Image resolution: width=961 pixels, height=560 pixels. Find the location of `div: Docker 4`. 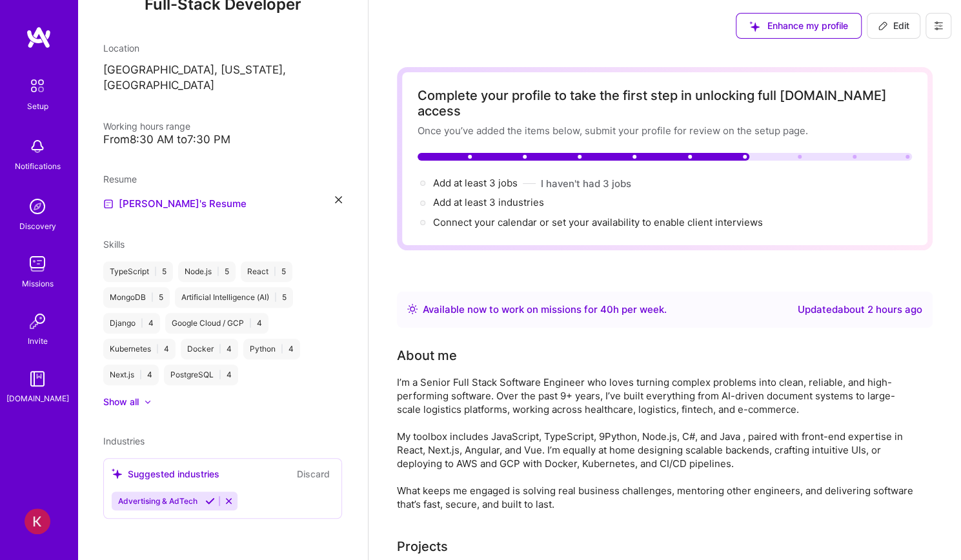

div: Docker 4 is located at coordinates (209, 349).